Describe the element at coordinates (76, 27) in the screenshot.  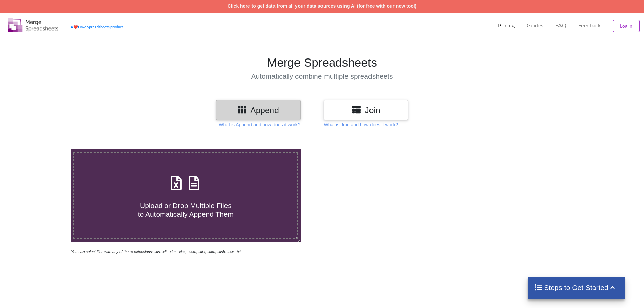
I see `span: heart` at that location.